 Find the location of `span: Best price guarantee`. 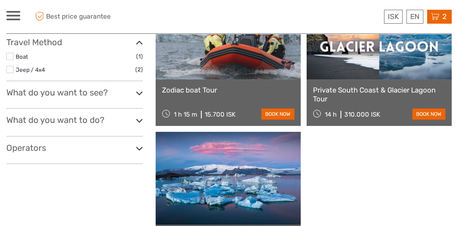

span: Best price guarantee is located at coordinates (75, 16).